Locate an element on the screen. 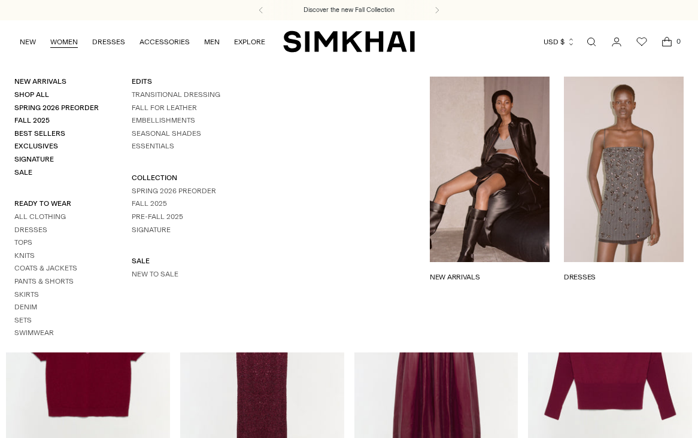  a: Discover the new Fall Collection is located at coordinates (349, 10).